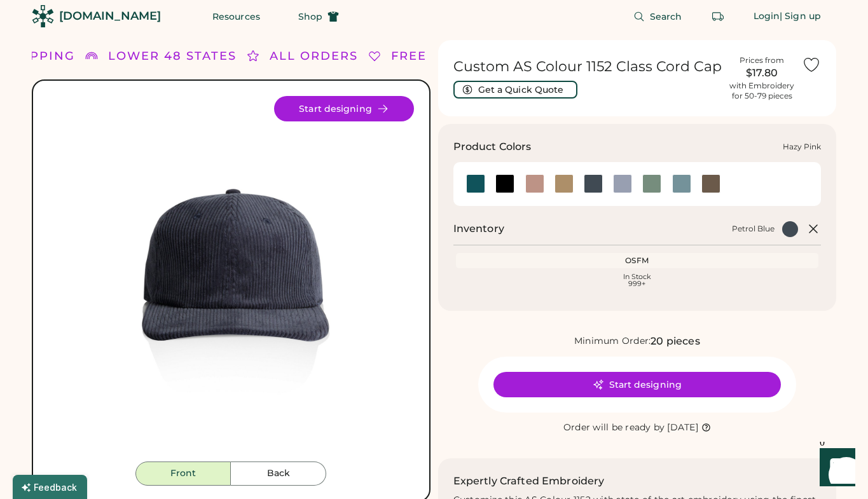  I want to click on div: 20 pieces, so click(675, 342).